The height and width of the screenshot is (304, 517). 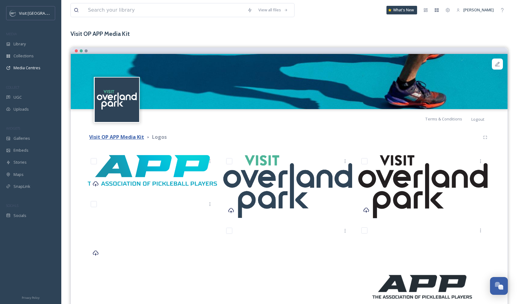 I want to click on img: VOP_Primary Logo-White.png, so click(x=152, y=230).